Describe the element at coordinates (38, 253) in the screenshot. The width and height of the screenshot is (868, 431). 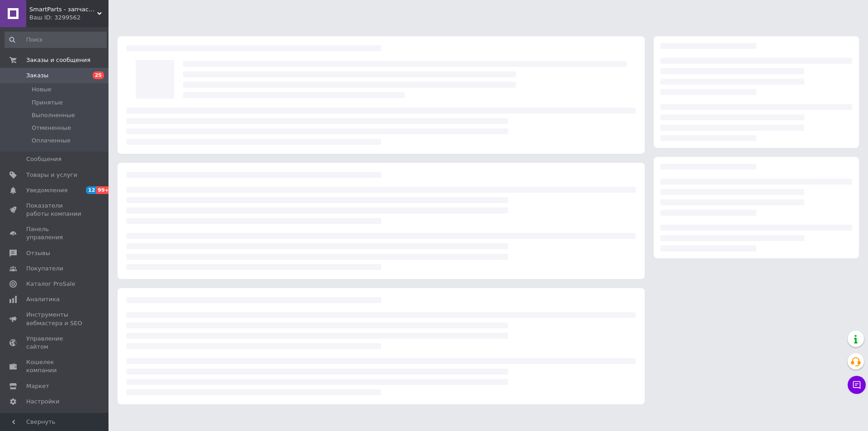
I see `span: Отзывы` at that location.